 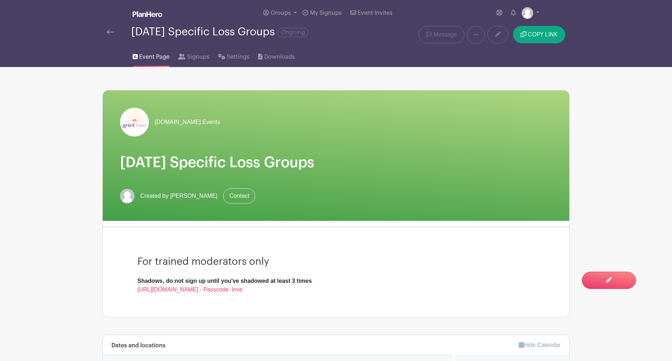 What do you see at coordinates (134, 122) in the screenshot?
I see `img: grief-logo-planhero.png` at bounding box center [134, 122].